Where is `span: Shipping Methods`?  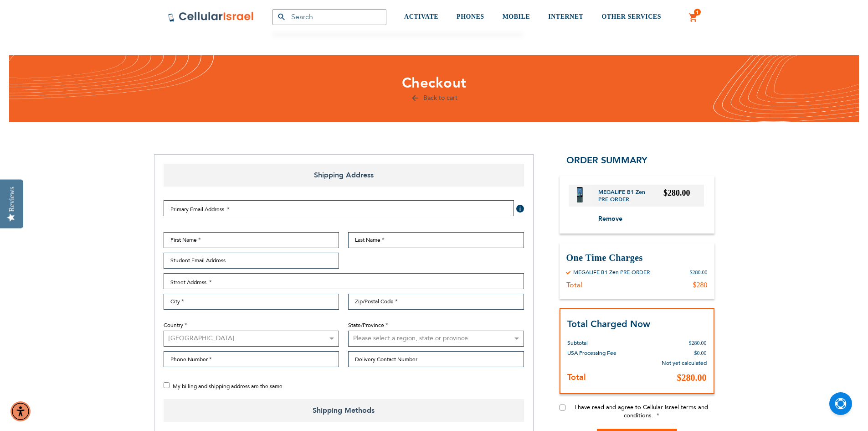
span: Shipping Methods is located at coordinates (344, 410).